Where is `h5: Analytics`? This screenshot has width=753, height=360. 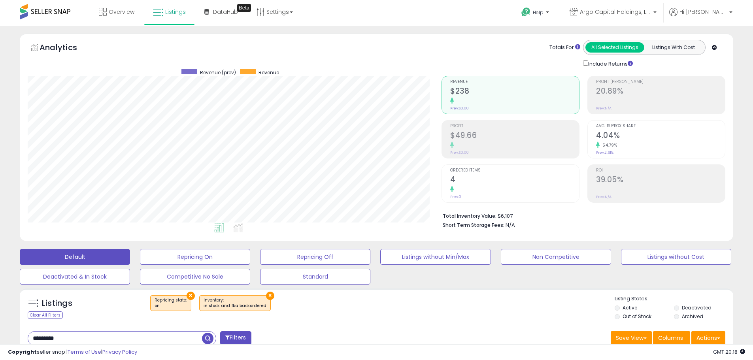 h5: Analytics is located at coordinates (66, 48).